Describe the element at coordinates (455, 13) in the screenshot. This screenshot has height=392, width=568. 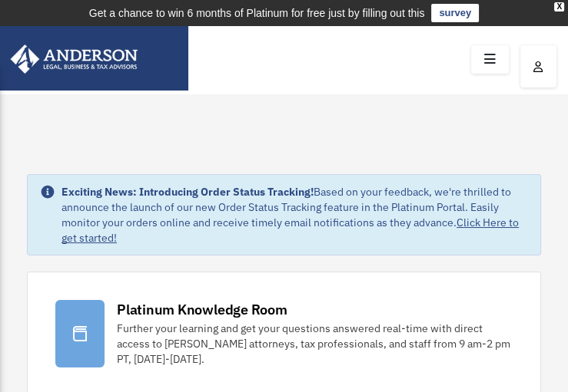
I see `a: survey` at that location.